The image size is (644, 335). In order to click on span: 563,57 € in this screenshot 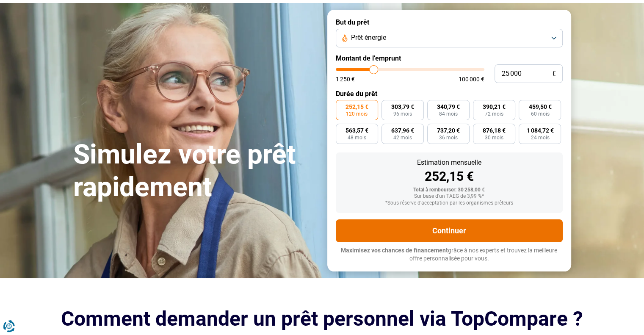, I will do `click(357, 130)`.